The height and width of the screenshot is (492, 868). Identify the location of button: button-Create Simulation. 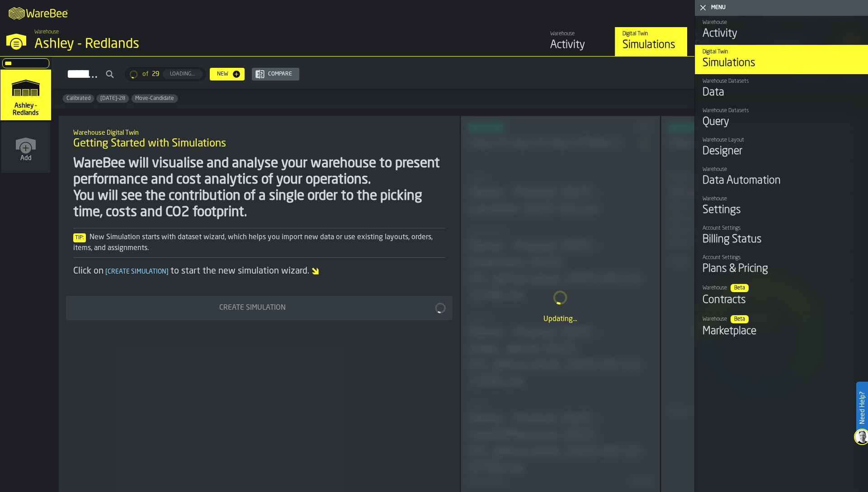
(259, 308).